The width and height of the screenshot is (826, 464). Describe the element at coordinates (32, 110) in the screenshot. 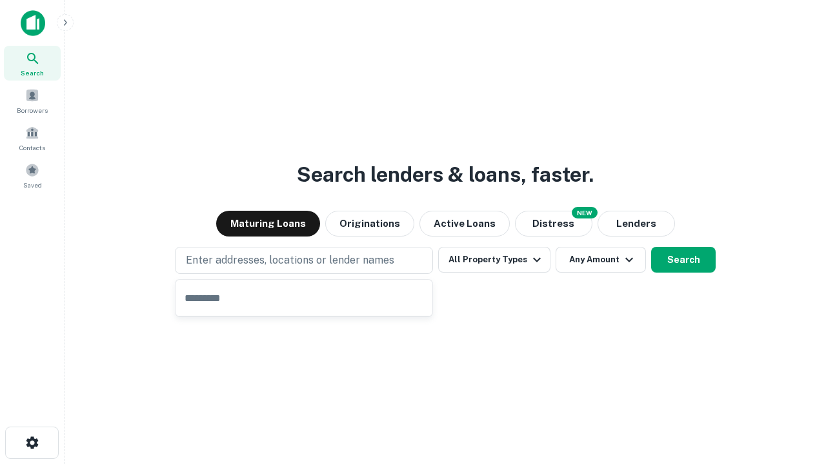

I see `span: Borrowers` at that location.